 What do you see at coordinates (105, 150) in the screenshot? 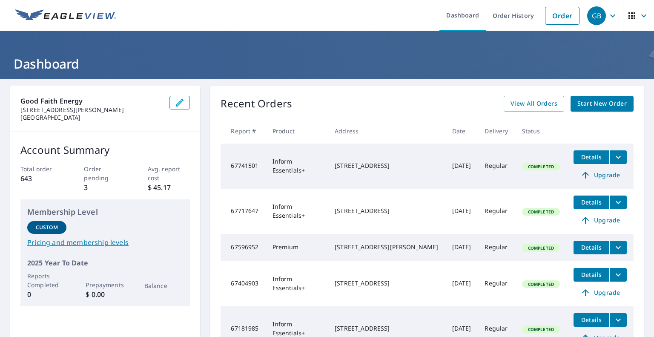
I see `p: Account Summary` at bounding box center [105, 150].